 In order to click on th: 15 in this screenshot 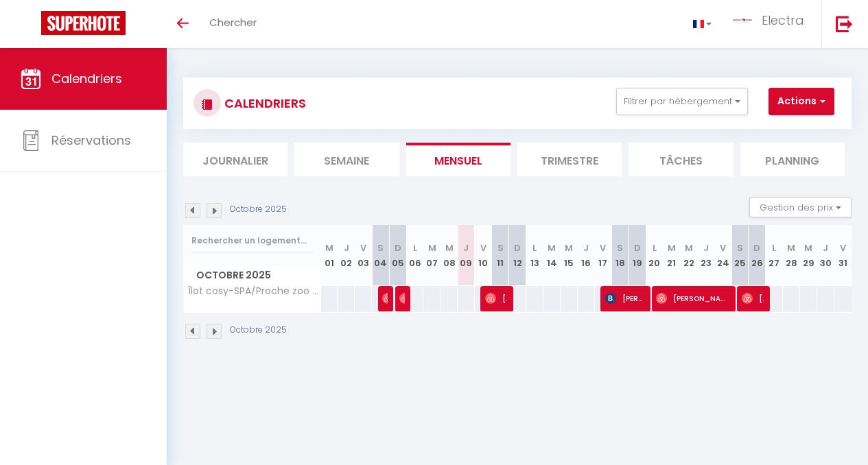, I will do `click(569, 255)`.